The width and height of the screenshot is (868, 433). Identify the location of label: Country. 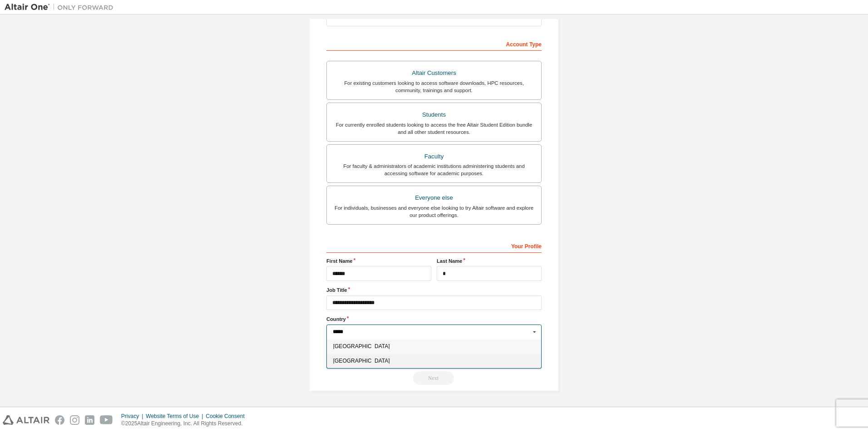
(434, 319).